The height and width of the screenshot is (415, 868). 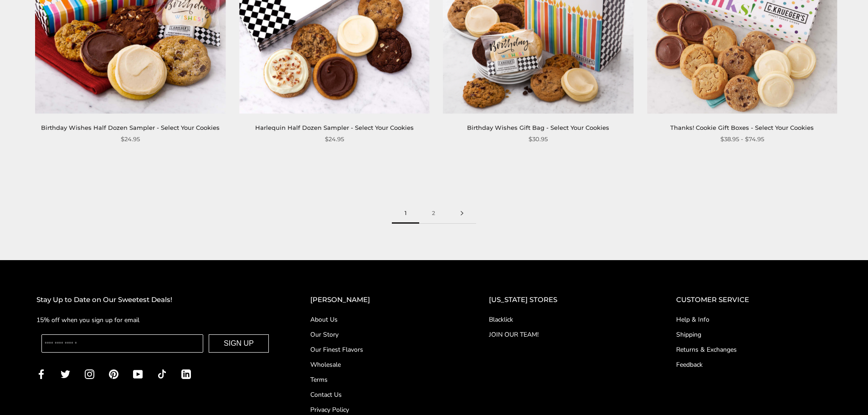 What do you see at coordinates (538, 128) in the screenshot?
I see `a: Birthday Wishes Gift Bag - Select Your Cookies` at bounding box center [538, 128].